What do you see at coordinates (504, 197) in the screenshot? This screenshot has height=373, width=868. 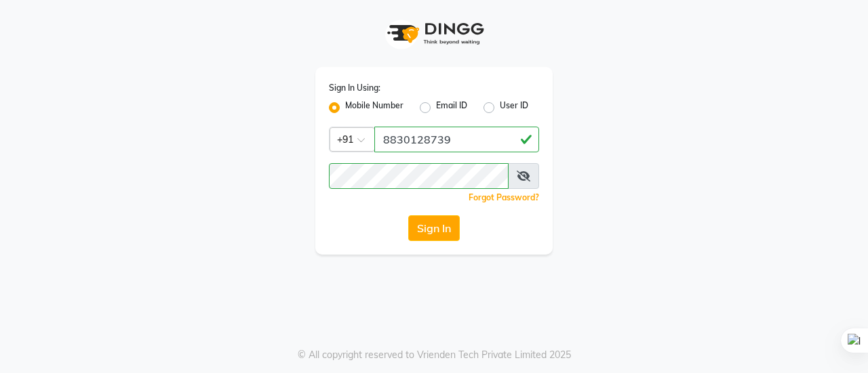 I see `a: Forgot Password?` at bounding box center [504, 197].